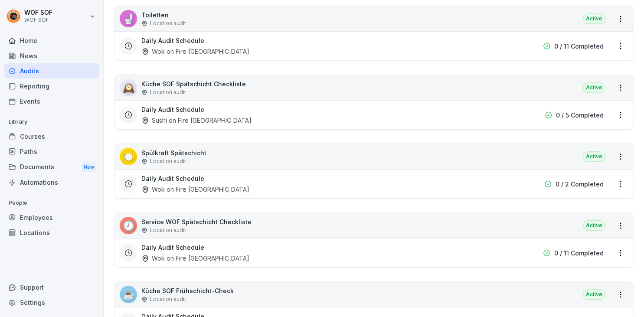  What do you see at coordinates (51, 287) in the screenshot?
I see `div: Support` at bounding box center [51, 287].